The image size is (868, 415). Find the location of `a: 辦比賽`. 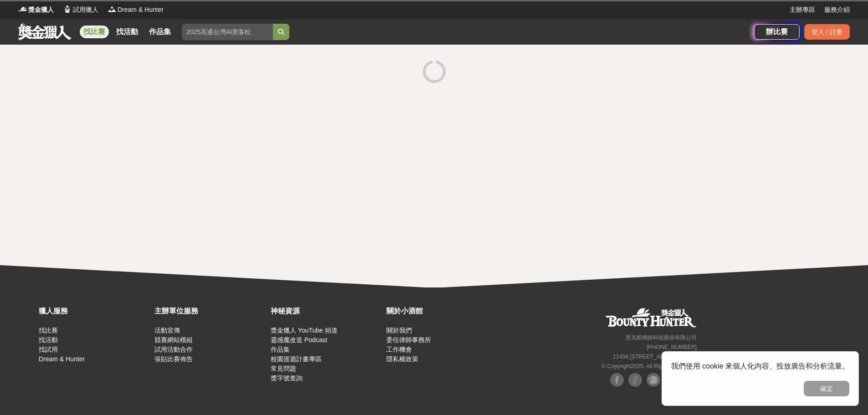

a: 辦比賽 is located at coordinates (777, 32).